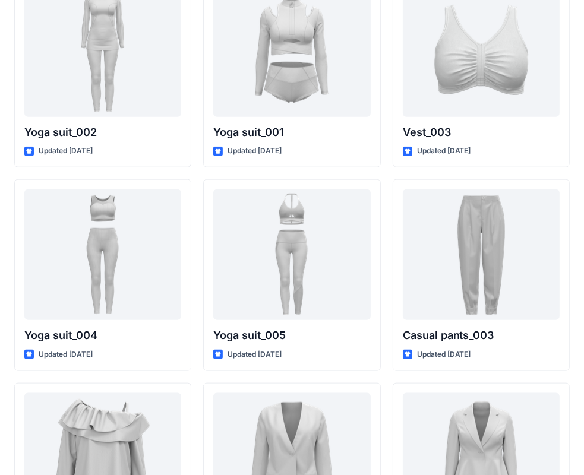 The height and width of the screenshot is (475, 584). Describe the element at coordinates (103, 336) in the screenshot. I see `p: Yoga suit_004` at that location.